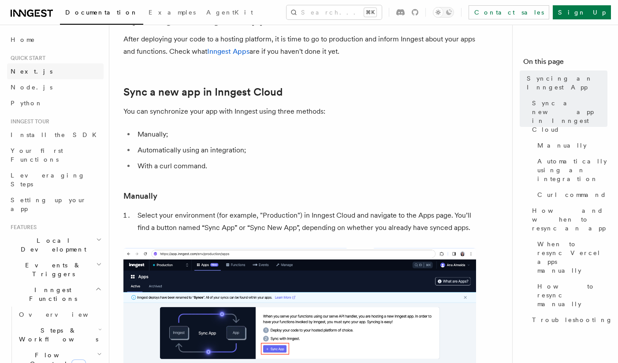  I want to click on p: After deploying your code to a hosting platform, it is time to go to production and inform Innges..., so click(300, 45).